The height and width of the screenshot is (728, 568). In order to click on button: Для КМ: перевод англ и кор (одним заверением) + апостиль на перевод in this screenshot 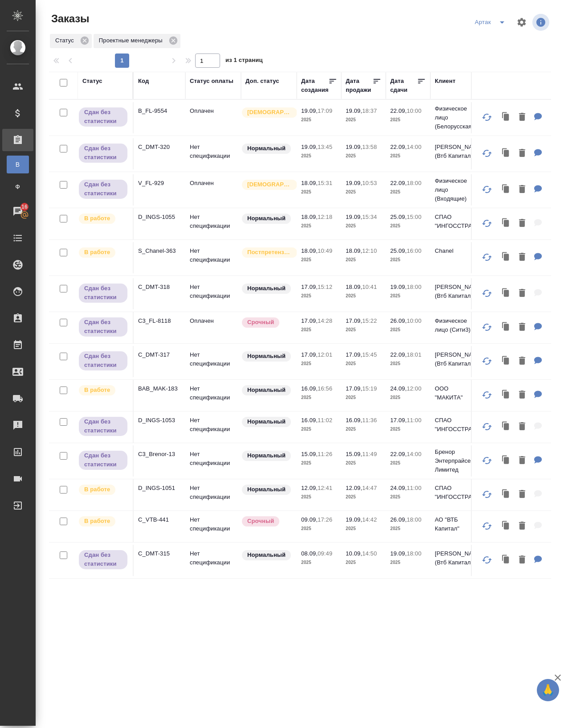, I will do `click(538, 327)`.